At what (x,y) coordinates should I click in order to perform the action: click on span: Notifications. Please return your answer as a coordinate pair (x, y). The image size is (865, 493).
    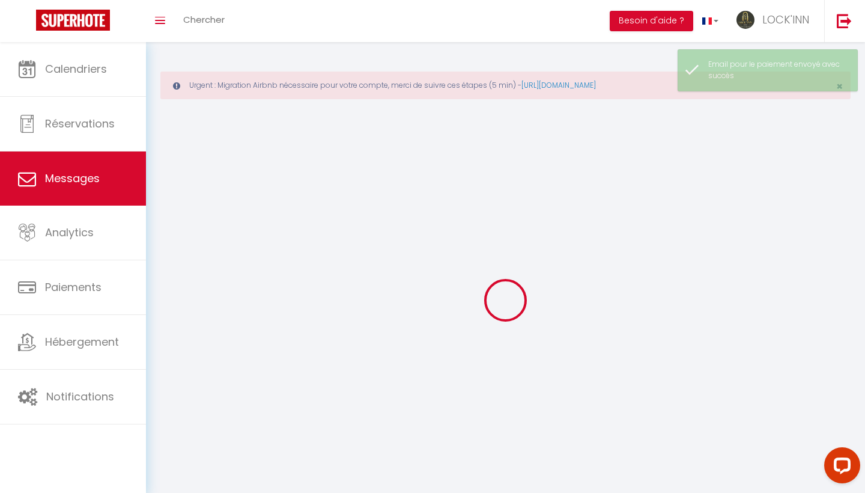
    Looking at the image, I should click on (80, 396).